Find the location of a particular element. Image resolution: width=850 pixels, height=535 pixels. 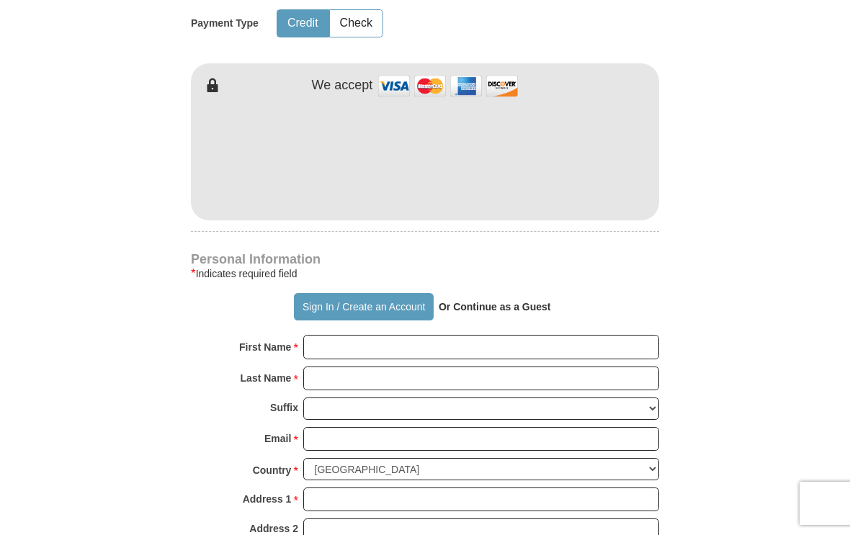

strong: Country is located at coordinates (272, 471).